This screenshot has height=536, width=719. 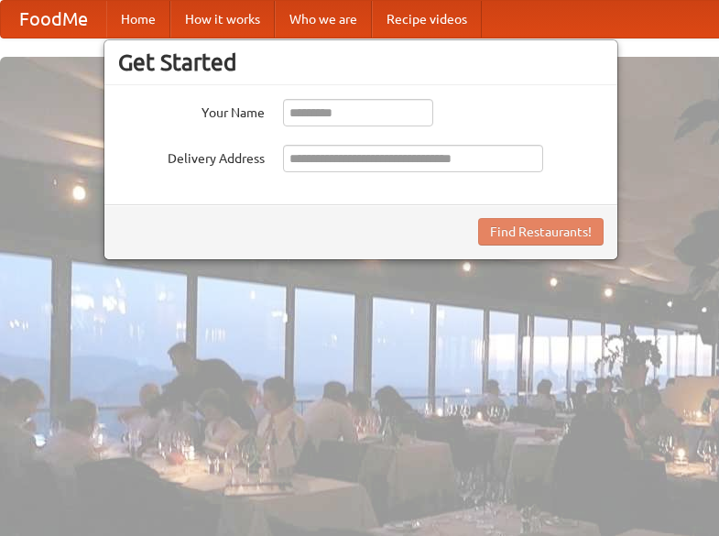 I want to click on a: Who we are, so click(x=323, y=19).